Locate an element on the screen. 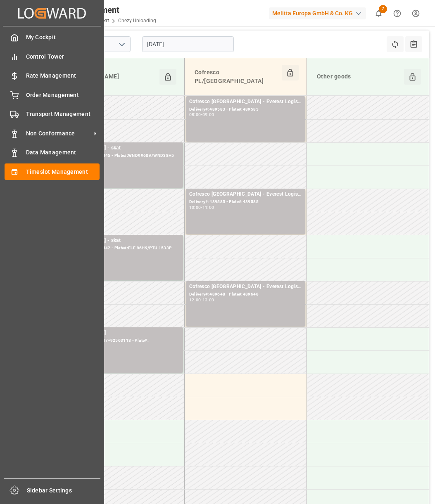  div: 09:00 is located at coordinates (208, 114).